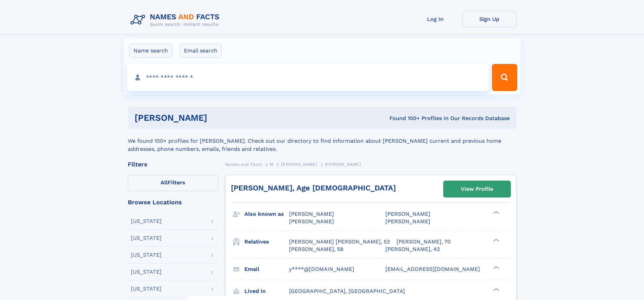  Describe the element at coordinates (173, 202) in the screenshot. I see `div: Browse Locations` at that location.